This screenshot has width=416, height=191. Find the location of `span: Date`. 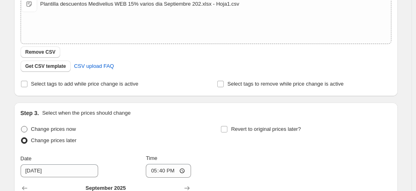

span: Date is located at coordinates (26, 158).